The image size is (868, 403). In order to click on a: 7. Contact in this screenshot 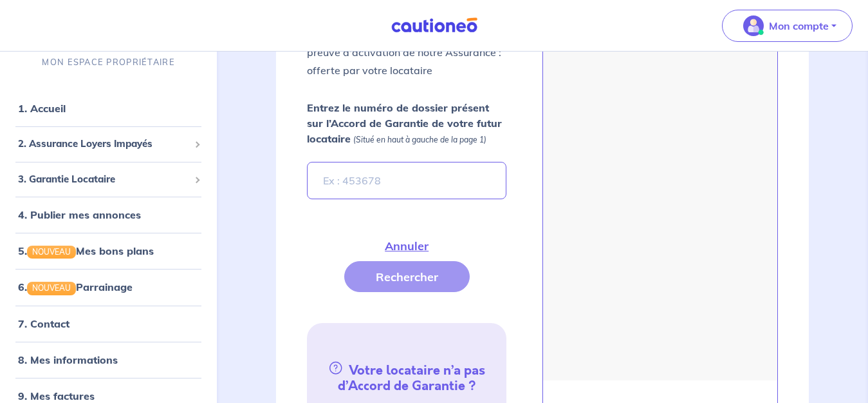, I will do `click(44, 323)`.